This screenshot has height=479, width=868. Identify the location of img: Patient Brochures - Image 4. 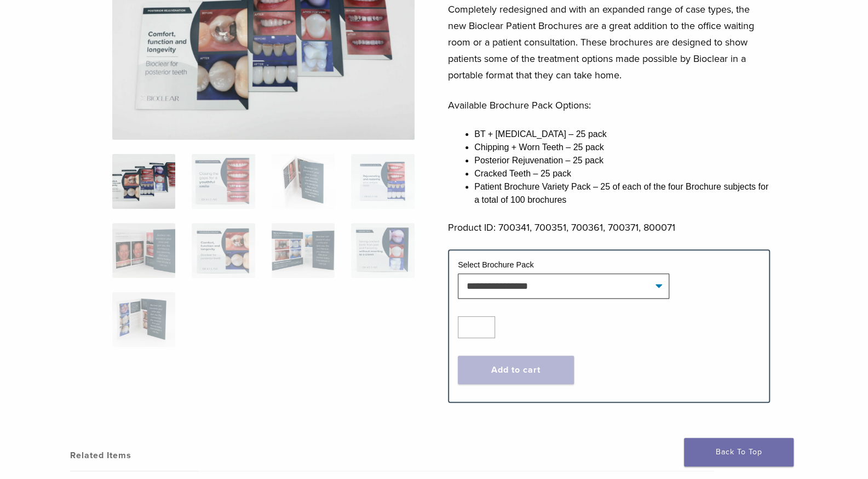
(382, 181).